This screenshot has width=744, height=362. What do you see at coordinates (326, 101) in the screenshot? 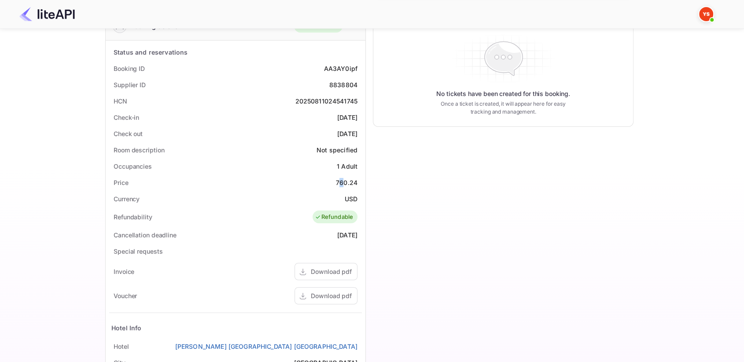
I see `div: 20250811024541745` at bounding box center [326, 101].